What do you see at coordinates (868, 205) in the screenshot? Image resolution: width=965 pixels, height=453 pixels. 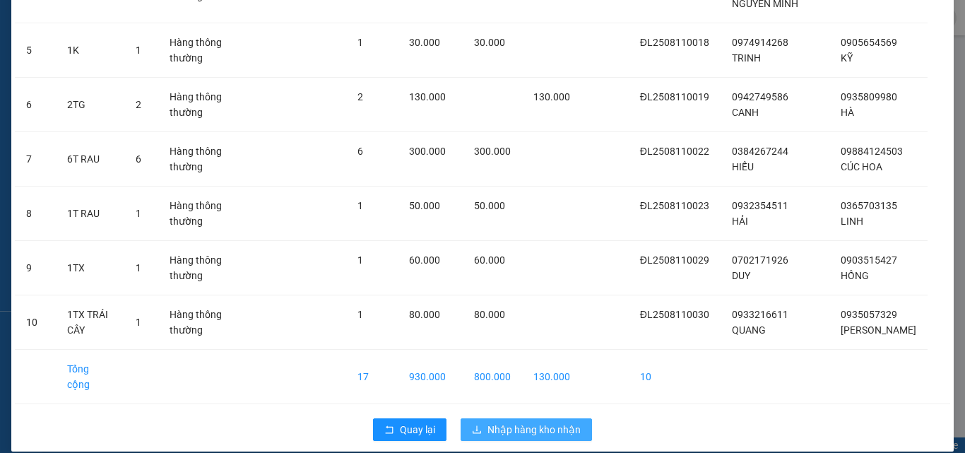 I see `span: 0365703135` at bounding box center [868, 205].